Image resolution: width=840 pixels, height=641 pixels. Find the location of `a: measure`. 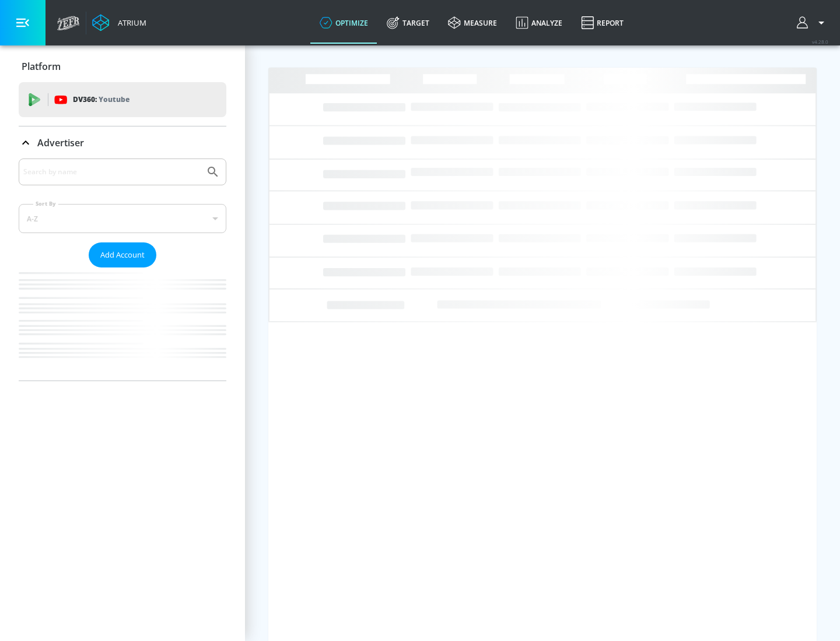

a: measure is located at coordinates (473, 22).